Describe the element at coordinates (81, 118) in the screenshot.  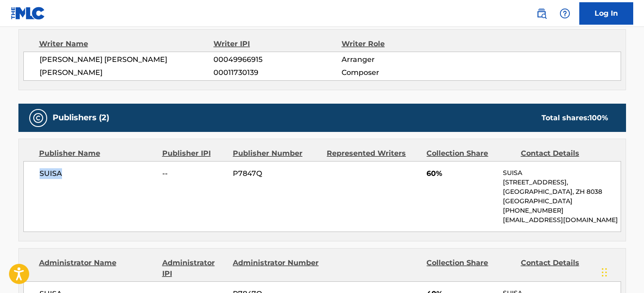
I see `h5: Publishers (2)` at that location.